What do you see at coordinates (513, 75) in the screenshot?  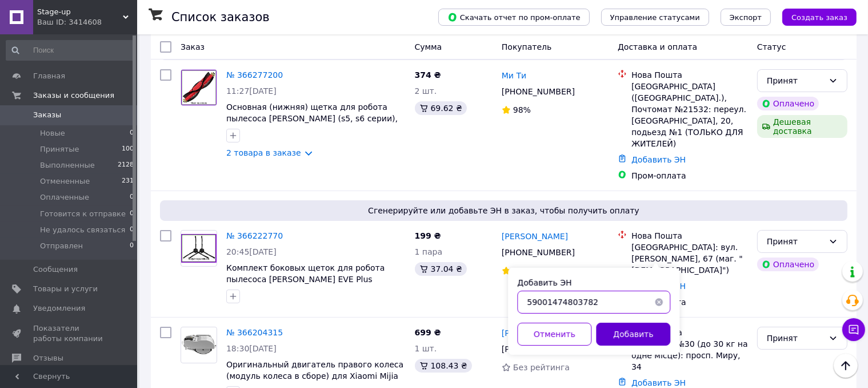 I see `a: Ми Ти` at bounding box center [513, 75].